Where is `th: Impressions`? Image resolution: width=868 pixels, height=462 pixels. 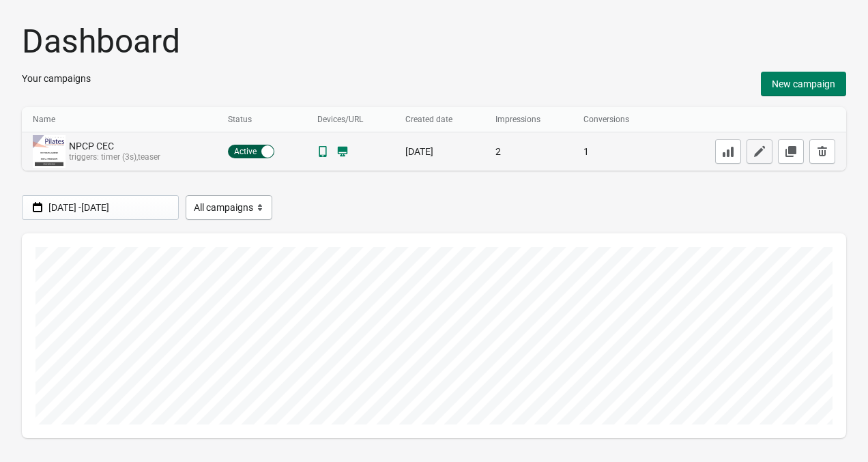 th: Impressions is located at coordinates (528, 120).